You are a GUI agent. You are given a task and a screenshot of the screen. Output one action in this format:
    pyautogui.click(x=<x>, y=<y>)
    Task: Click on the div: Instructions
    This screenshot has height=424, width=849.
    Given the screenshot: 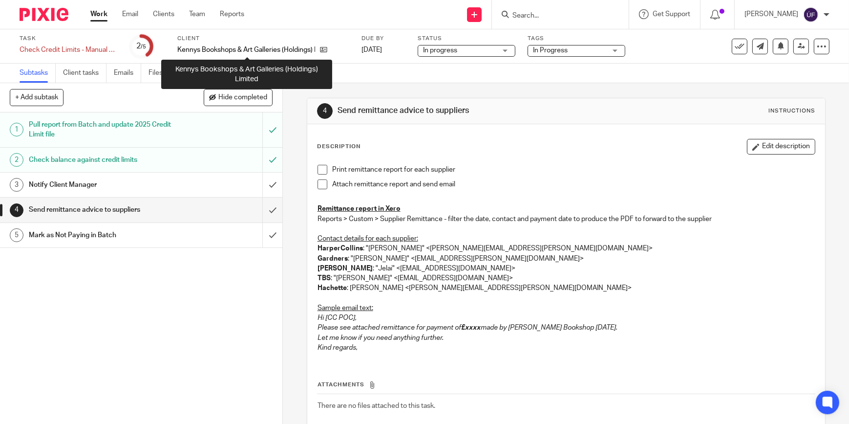 What is the action you would take?
    pyautogui.click(x=792, y=111)
    